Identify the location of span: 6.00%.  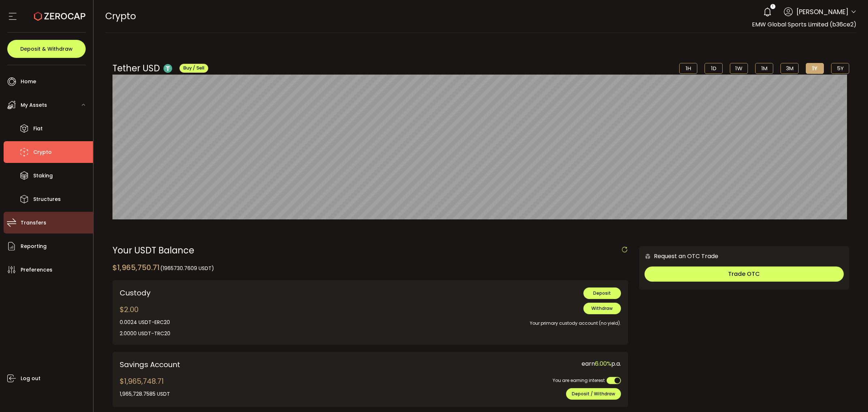
(603, 363).